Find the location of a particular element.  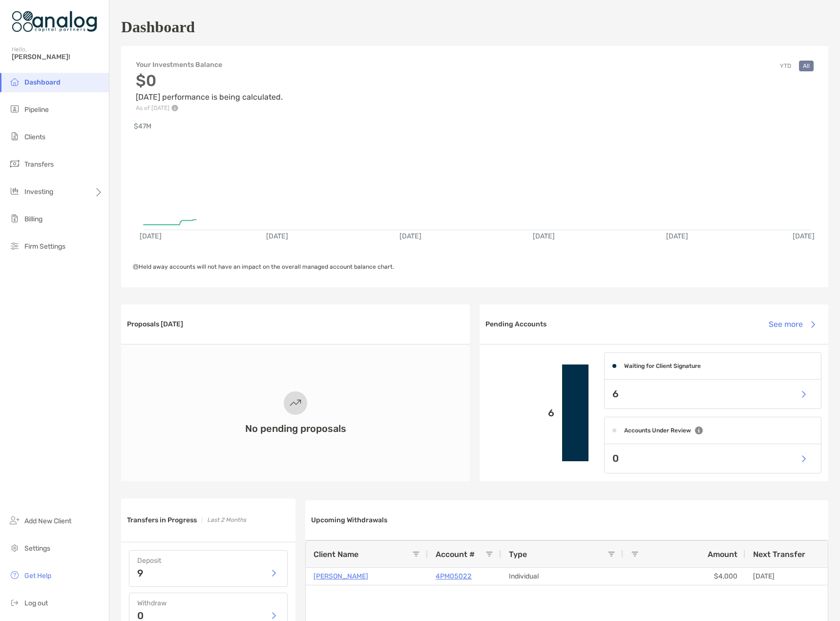

div: Individual is located at coordinates (562, 577).